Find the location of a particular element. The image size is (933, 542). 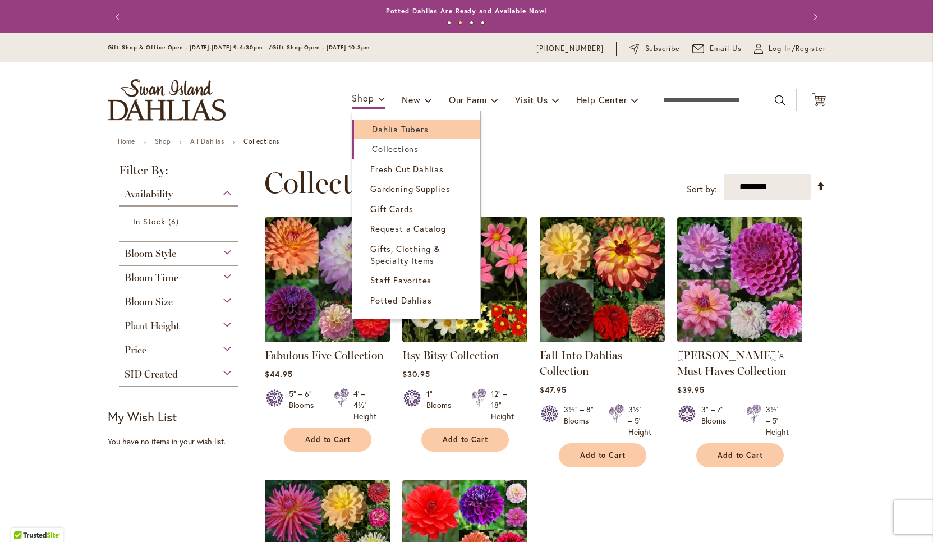

img: Heather's Must Haves Collection is located at coordinates (739, 279).